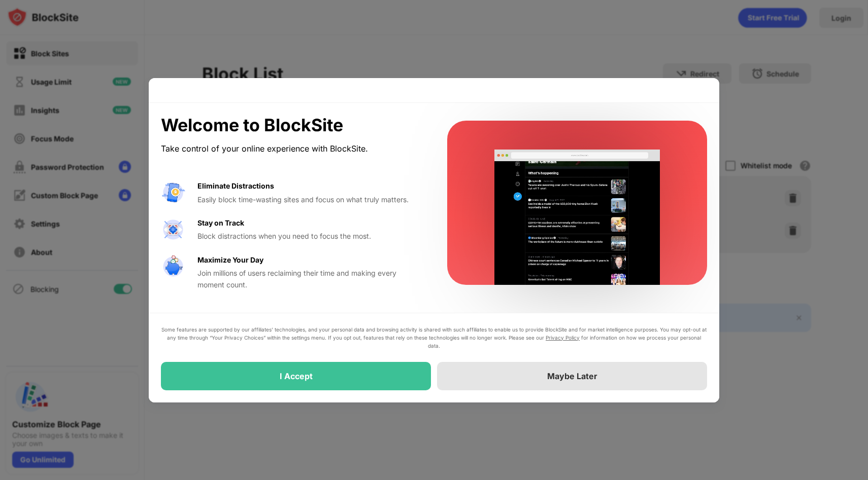 The image size is (868, 480). I want to click on div: Take control of your online experience with BlockSite., so click(292, 149).